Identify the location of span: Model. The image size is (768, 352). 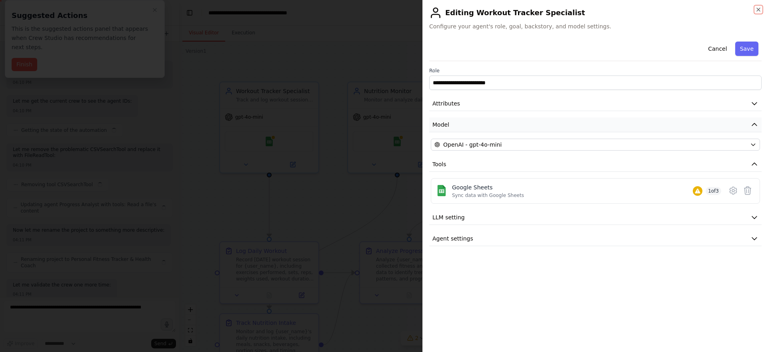
(441, 125).